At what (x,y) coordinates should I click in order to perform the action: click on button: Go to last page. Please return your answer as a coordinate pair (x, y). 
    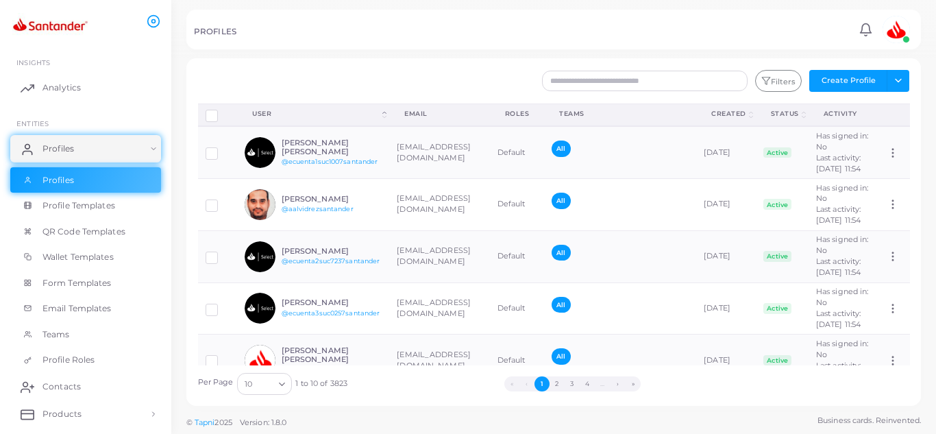
    Looking at the image, I should click on (633, 384).